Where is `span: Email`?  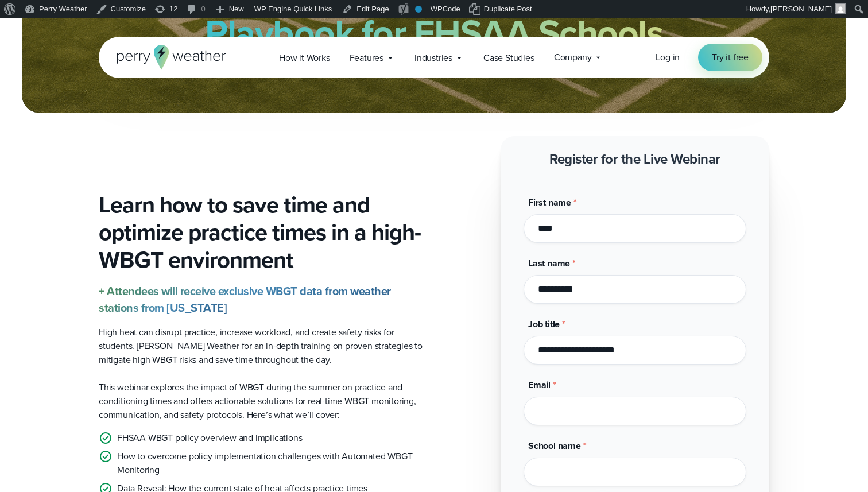
span: Email is located at coordinates (539, 385).